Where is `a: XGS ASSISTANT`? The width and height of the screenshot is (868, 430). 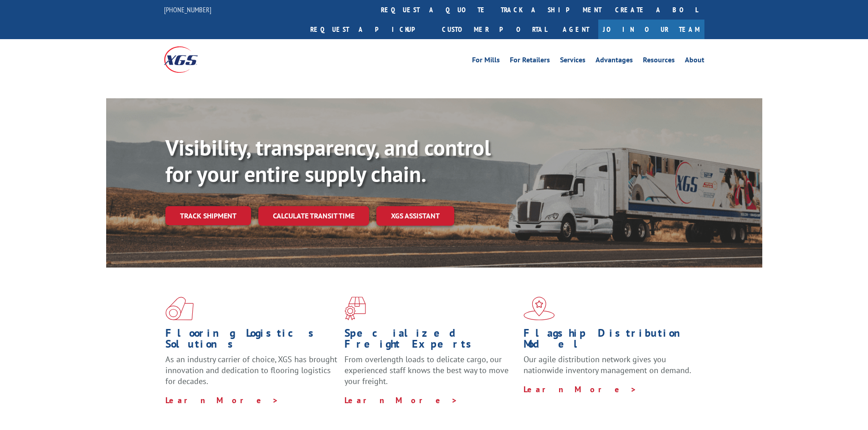 a: XGS ASSISTANT is located at coordinates (415, 216).